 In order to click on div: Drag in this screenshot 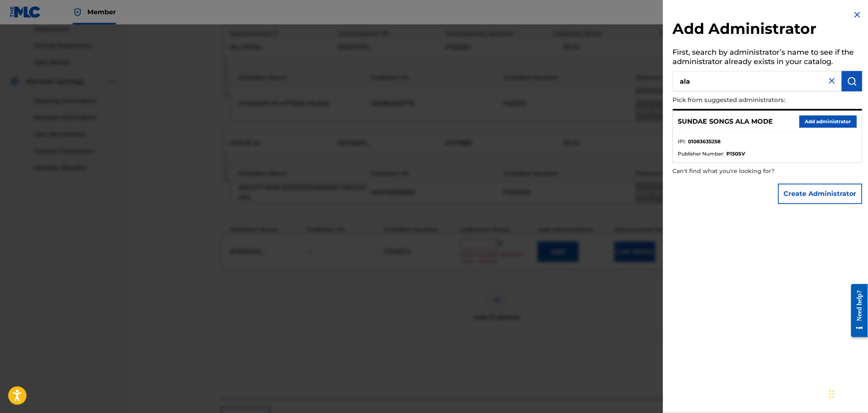, I will do `click(832, 394)`.